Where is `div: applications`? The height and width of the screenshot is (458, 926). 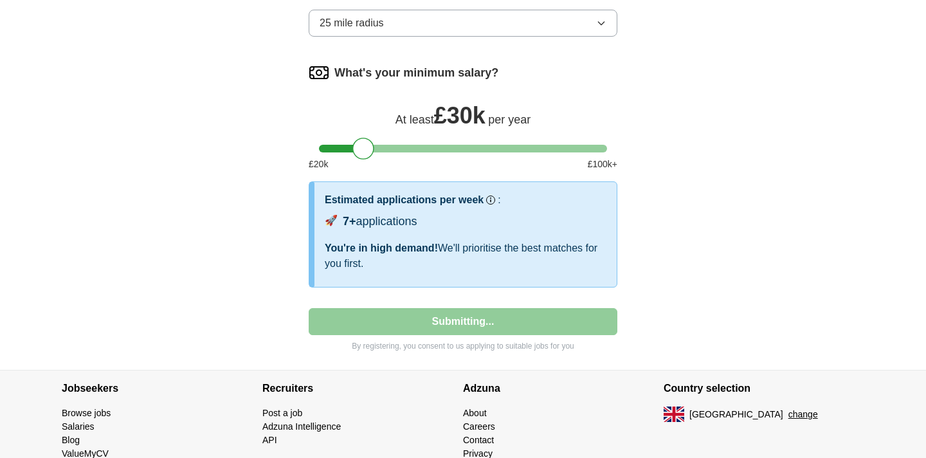
div: applications is located at coordinates (380, 221).